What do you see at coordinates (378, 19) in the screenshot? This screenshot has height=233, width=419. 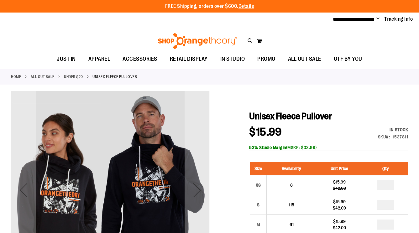 I see `button: Account menu` at bounding box center [378, 19].